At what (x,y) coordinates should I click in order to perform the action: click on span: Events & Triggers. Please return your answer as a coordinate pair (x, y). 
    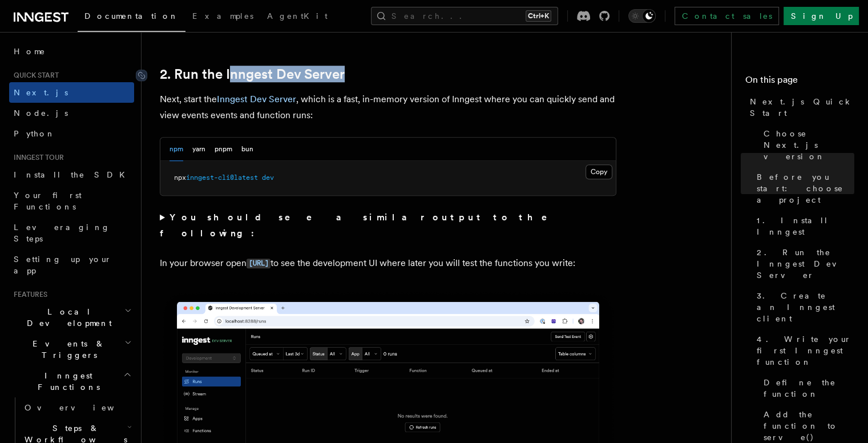
    Looking at the image, I should click on (67, 349).